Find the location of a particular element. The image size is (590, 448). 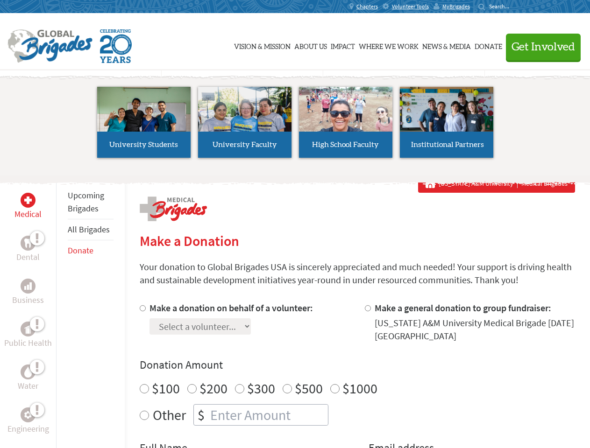

img: Engineering is located at coordinates (28, 415).